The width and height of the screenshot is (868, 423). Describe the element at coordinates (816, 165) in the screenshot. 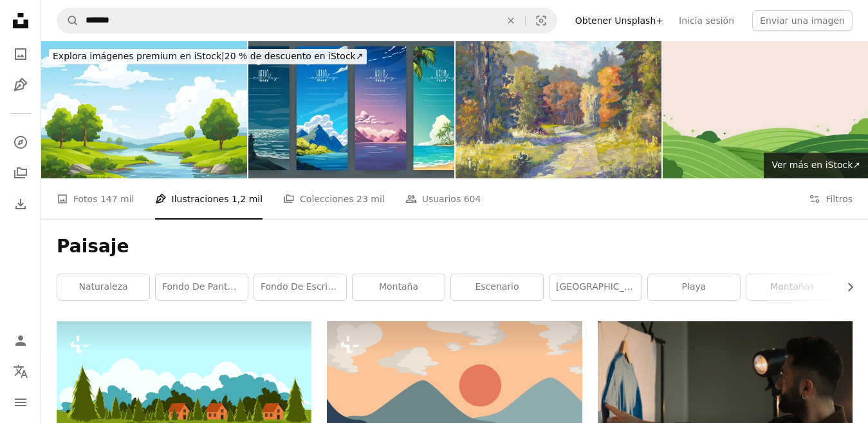

I see `span: Ver más en iStock ↗` at that location.